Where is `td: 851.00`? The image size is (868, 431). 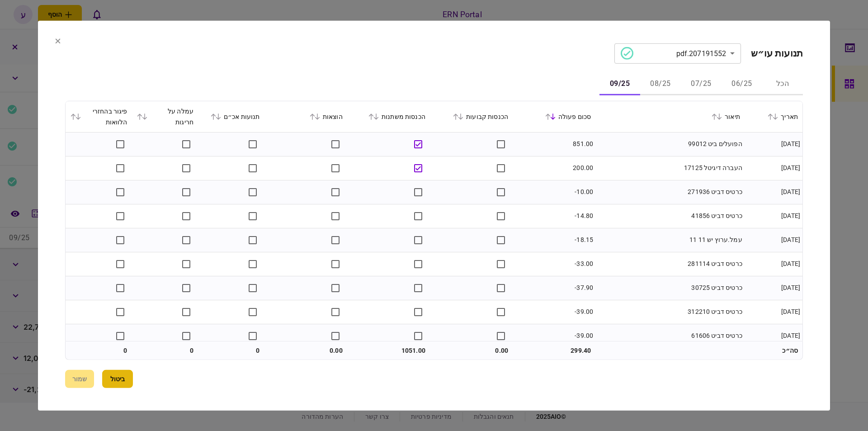 td: 851.00 is located at coordinates (554, 144).